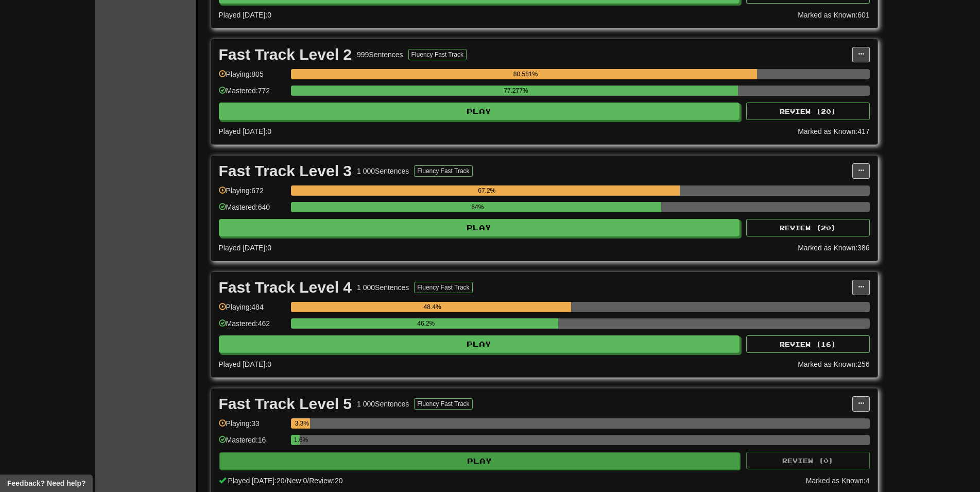 This screenshot has width=980, height=492. I want to click on div: Marked as Known: 4, so click(838, 480).